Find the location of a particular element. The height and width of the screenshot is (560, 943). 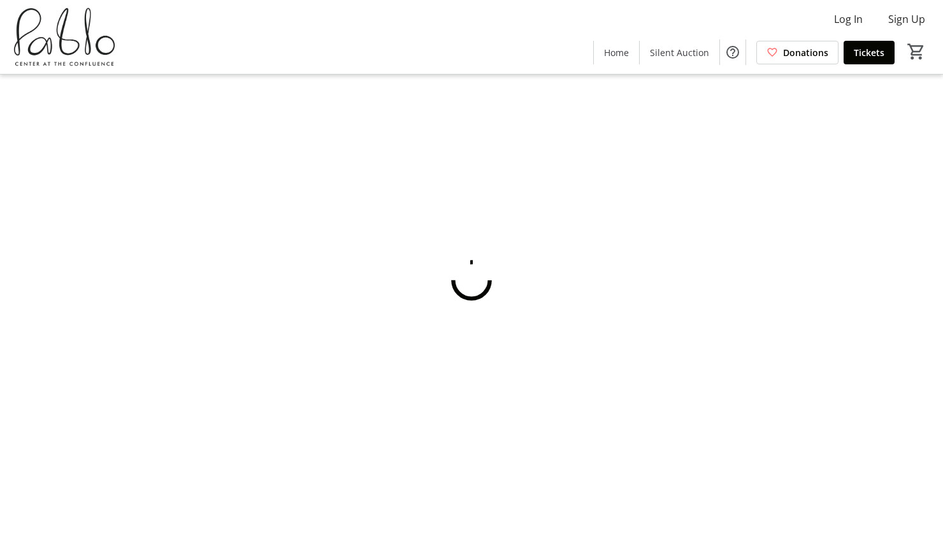

button: Help is located at coordinates (733, 52).